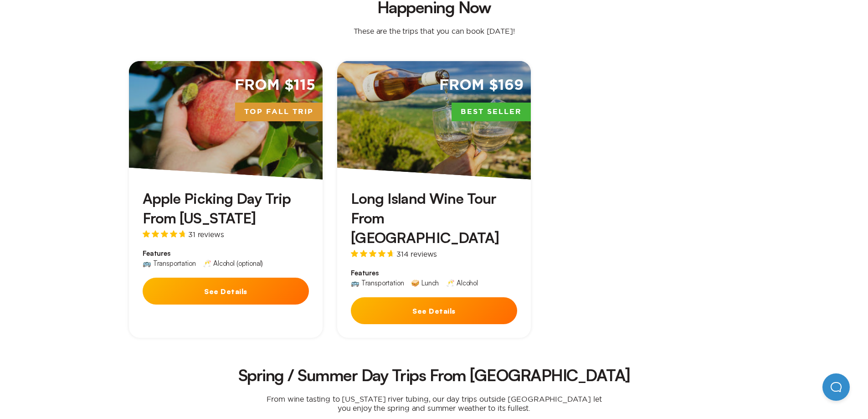  Describe the element at coordinates (481, 85) in the screenshot. I see `span: From $169` at that location.